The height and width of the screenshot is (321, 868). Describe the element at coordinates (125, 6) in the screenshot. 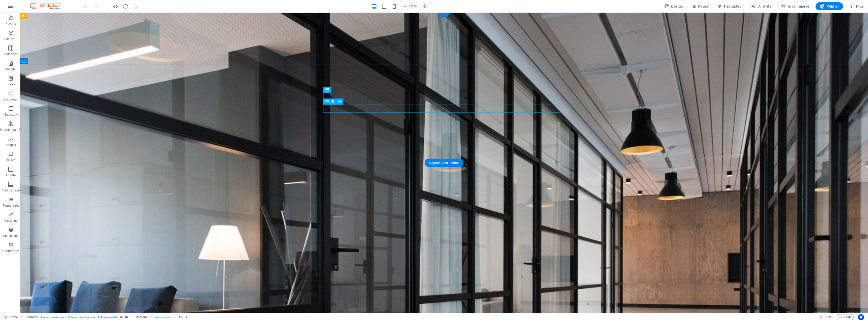

I see `i: Actualiser la page` at that location.